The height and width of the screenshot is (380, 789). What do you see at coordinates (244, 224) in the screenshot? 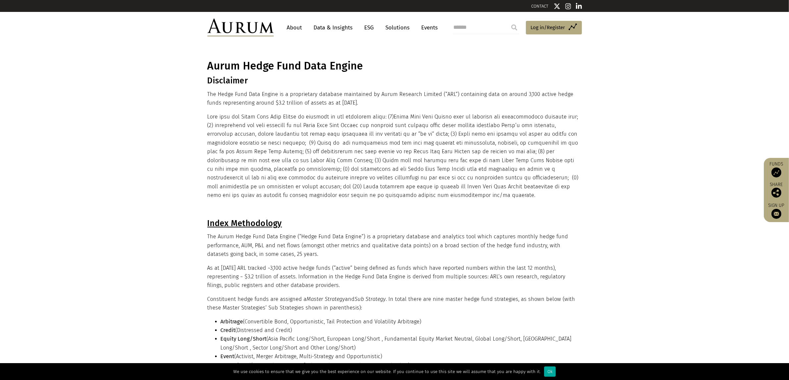
I see `u: Index Methodology` at bounding box center [244, 224].